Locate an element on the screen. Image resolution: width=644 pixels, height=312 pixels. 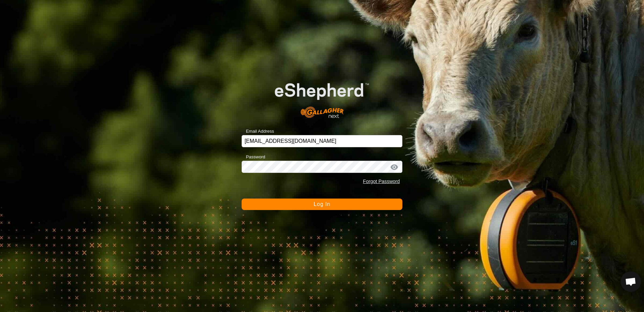
input: Email Address is located at coordinates (322, 142).